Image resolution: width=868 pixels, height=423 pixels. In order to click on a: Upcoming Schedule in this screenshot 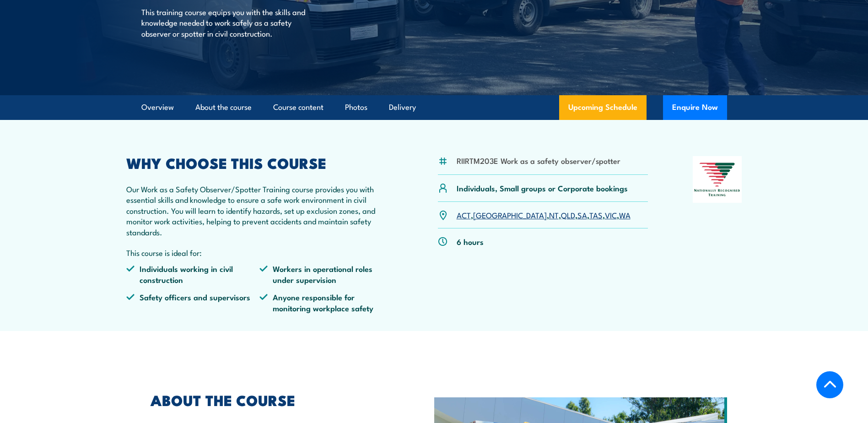, I will do `click(602, 108)`.